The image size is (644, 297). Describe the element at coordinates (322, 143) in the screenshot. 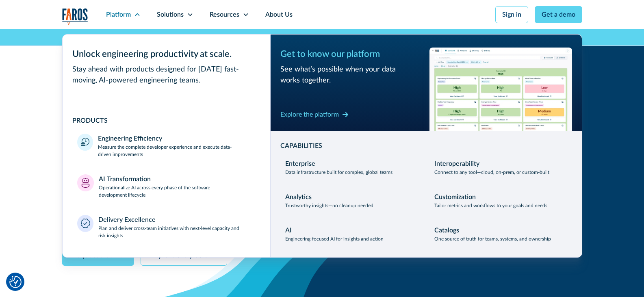

I see `nav: Platform` at that location.